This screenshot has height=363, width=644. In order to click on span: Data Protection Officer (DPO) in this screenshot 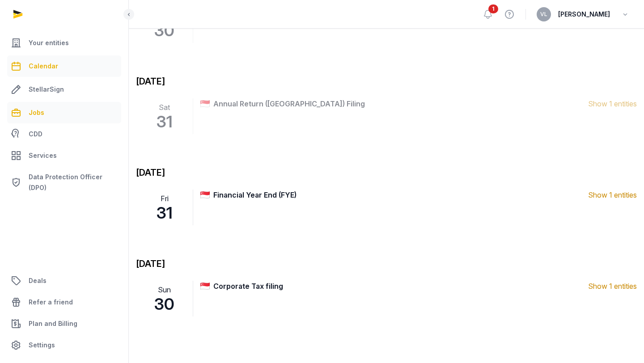, I will do `click(73, 182)`.